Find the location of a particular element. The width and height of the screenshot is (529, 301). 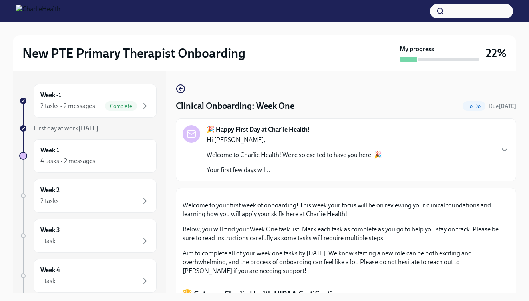

a: Week 22 tasks is located at coordinates (88, 196).